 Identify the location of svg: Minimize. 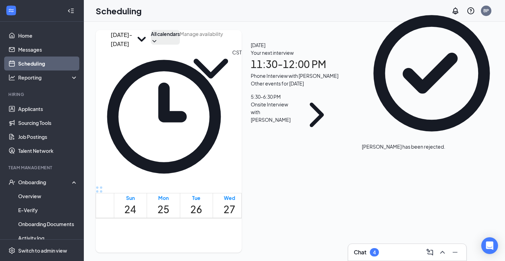
(455, 253).